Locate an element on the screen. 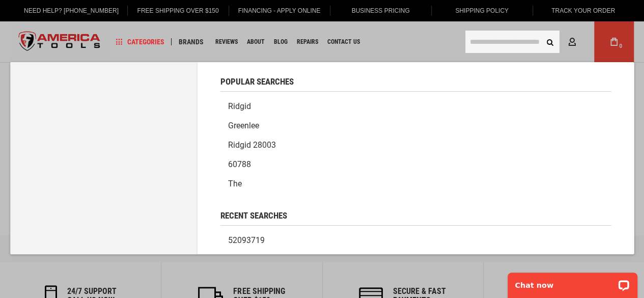 The image size is (644, 298). a: Ridgid is located at coordinates (416, 107).